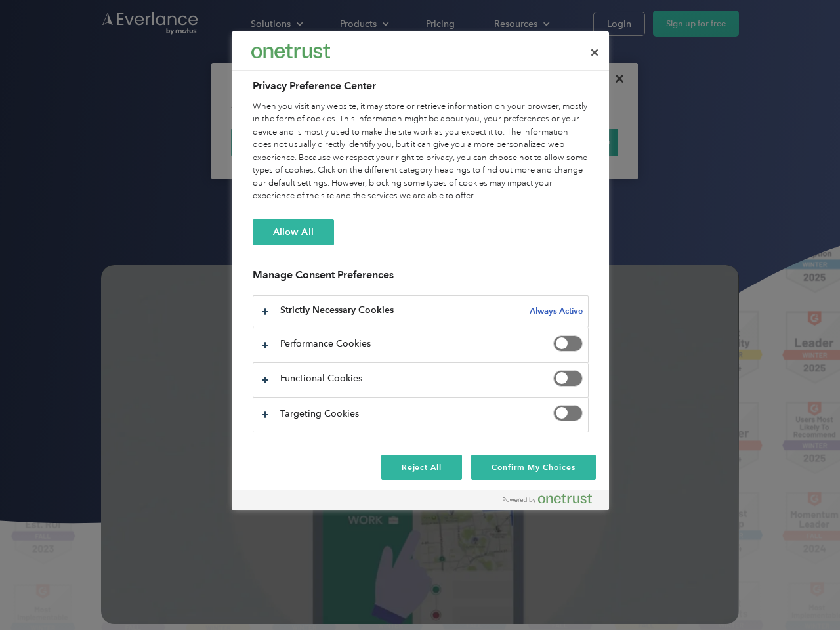  Describe the element at coordinates (594, 52) in the screenshot. I see `button: Close` at that location.